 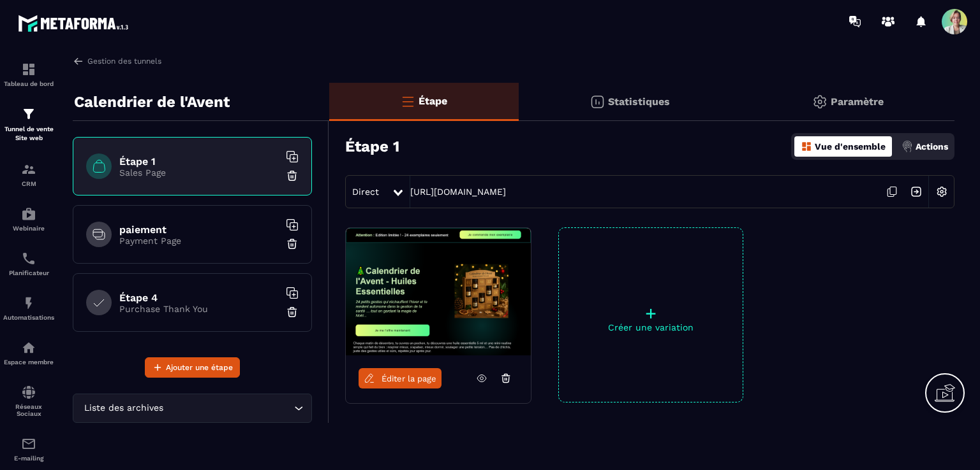 I want to click on p: Vue d'ensemble, so click(x=850, y=147).